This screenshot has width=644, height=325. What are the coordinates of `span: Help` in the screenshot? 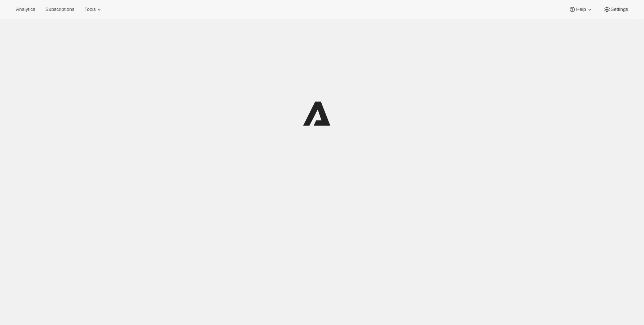 It's located at (581, 9).